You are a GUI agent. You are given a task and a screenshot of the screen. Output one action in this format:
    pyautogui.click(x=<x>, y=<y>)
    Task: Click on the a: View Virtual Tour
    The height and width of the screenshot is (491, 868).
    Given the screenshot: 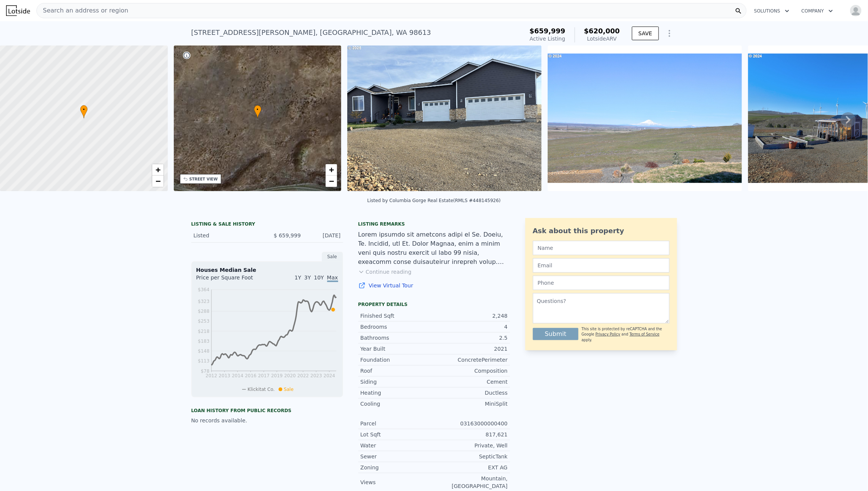 What is the action you would take?
    pyautogui.click(x=434, y=286)
    